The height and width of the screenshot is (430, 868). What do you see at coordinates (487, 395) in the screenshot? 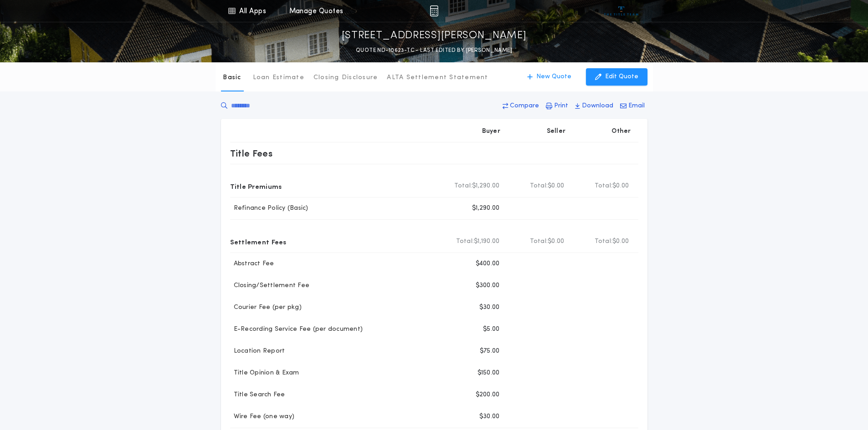
I see `p: $200.00` at bounding box center [487, 395].